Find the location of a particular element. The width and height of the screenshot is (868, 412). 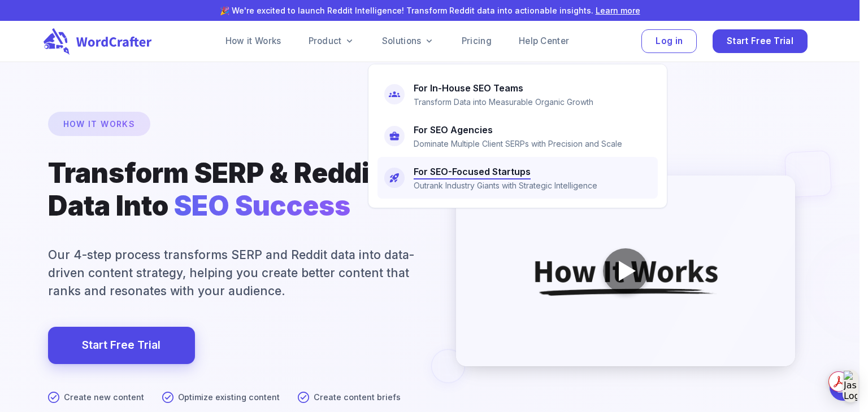

div: Domain Overview is located at coordinates (71, 70).